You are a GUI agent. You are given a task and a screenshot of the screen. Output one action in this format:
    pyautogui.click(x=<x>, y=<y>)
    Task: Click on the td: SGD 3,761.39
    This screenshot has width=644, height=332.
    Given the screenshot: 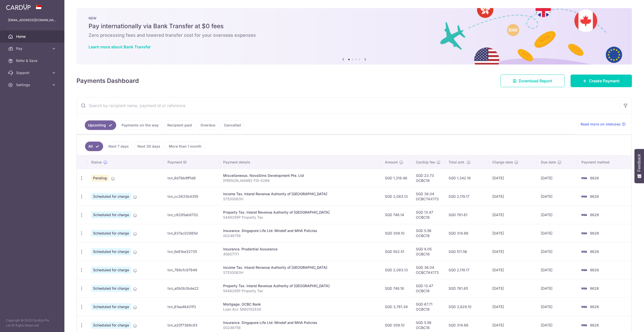 What is the action you would take?
    pyautogui.click(x=396, y=306)
    